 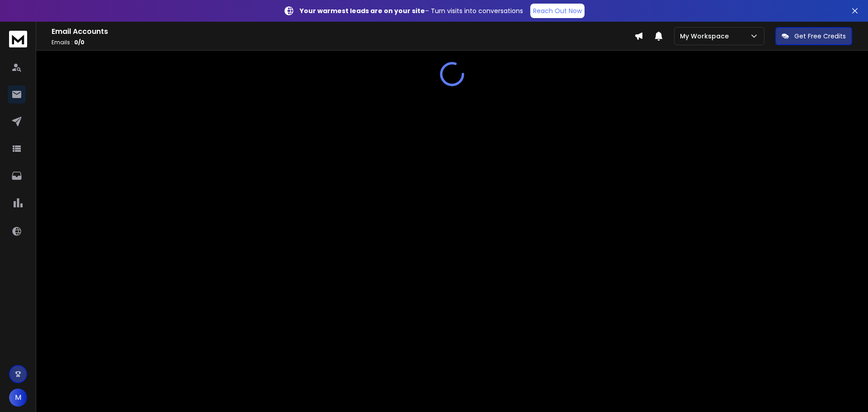 I want to click on p: Get Free Credits, so click(x=820, y=36).